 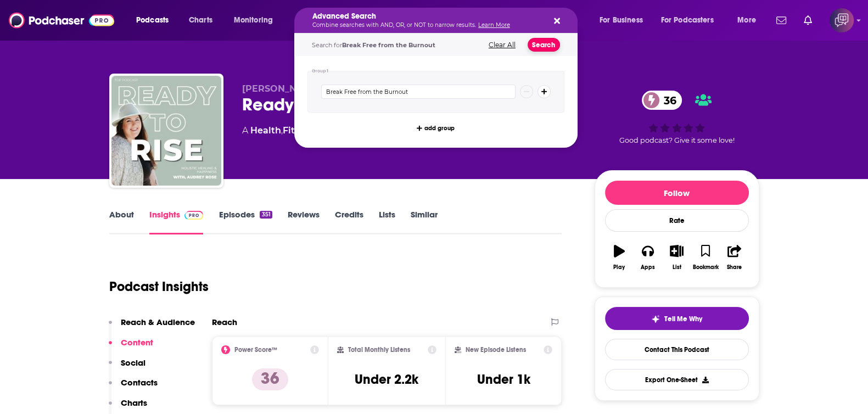 I want to click on span: Good podcast? Give it some love!, so click(x=677, y=140).